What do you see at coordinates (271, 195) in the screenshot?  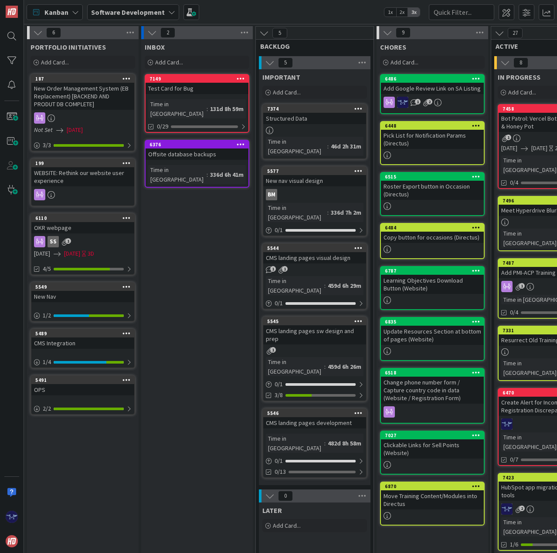 I see `div: BM` at bounding box center [271, 195].